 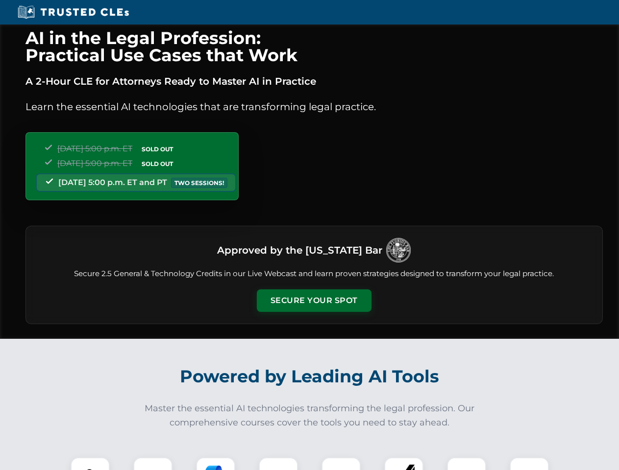 What do you see at coordinates (314, 81) in the screenshot?
I see `p: A 2-Hour CLE for Attorneys Ready to Master AI in Practice` at bounding box center [314, 81].